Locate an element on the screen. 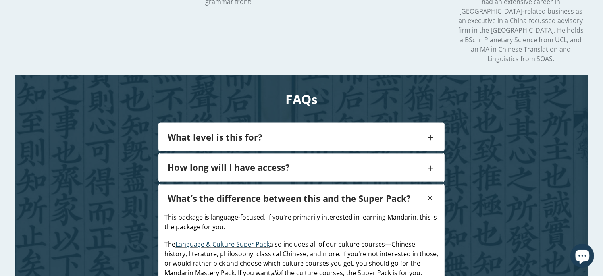 The height and width of the screenshot is (276, 603). h2: FAQs is located at coordinates (301, 99).